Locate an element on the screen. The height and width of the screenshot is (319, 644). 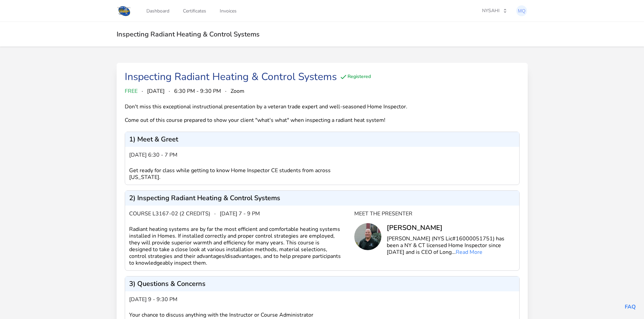
div: Radiant heating systems are by far the most efficient and comfortable heating systems installed i... is located at coordinates (241, 246).